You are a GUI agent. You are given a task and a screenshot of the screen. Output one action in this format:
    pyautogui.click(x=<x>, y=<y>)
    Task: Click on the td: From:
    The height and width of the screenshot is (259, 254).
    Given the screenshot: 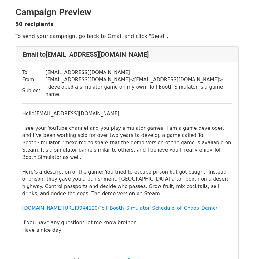 What is the action you would take?
    pyautogui.click(x=34, y=80)
    